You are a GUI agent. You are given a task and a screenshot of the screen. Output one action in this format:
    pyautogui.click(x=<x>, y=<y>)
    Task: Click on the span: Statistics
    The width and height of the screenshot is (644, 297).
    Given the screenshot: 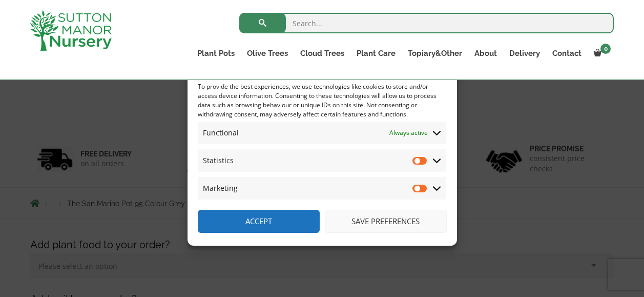 What is the action you would take?
    pyautogui.click(x=218, y=160)
    